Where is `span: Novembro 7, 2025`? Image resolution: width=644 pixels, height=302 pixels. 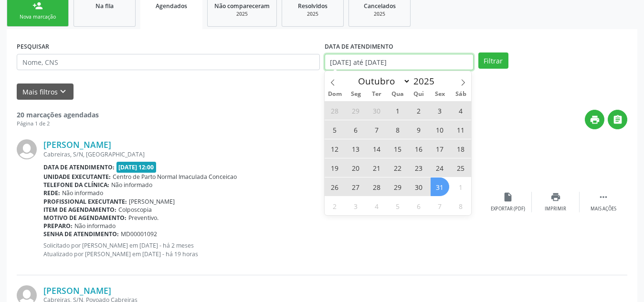 span: Novembro 7, 2025 is located at coordinates (440, 206).